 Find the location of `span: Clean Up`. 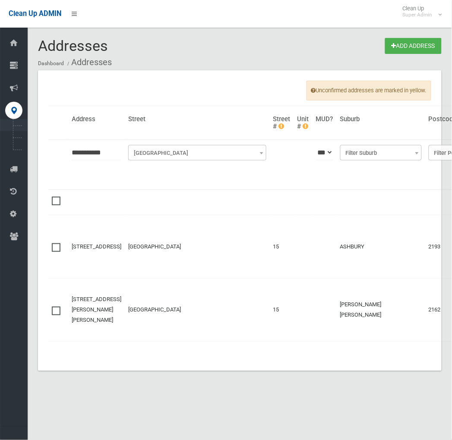

span: Clean Up is located at coordinates (419, 12).